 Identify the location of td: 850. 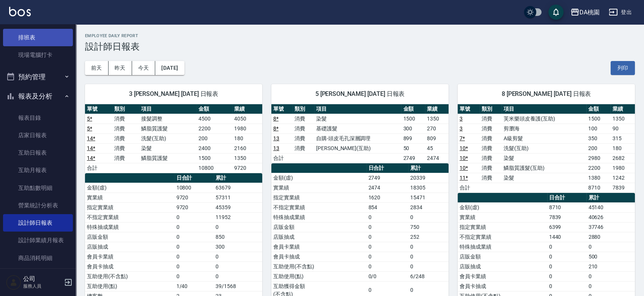
(238, 237).